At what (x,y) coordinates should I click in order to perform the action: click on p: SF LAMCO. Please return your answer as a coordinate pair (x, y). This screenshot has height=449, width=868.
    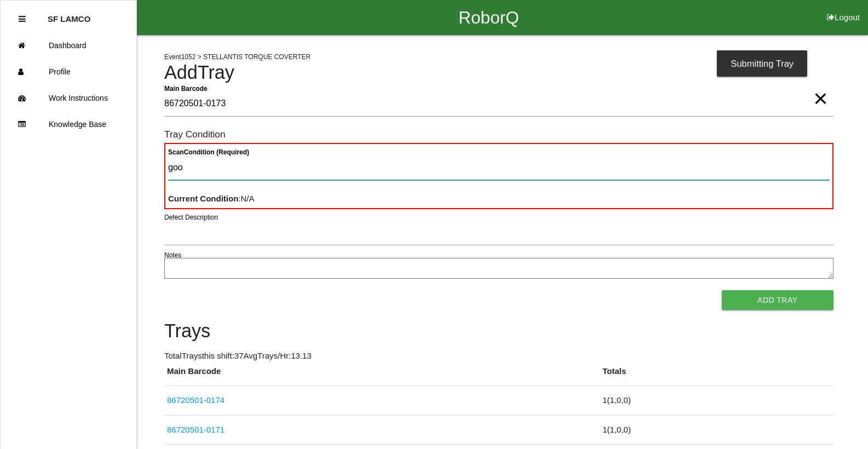
    Looking at the image, I should click on (69, 15).